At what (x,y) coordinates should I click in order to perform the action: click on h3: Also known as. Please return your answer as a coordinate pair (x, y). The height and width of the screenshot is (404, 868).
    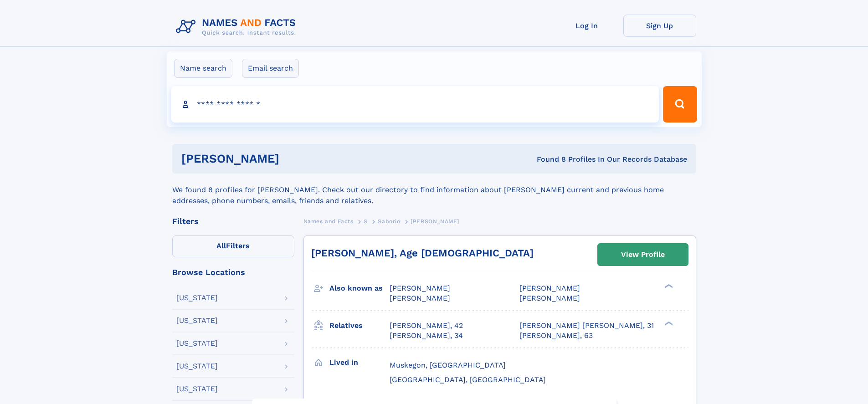
    Looking at the image, I should click on (360, 289).